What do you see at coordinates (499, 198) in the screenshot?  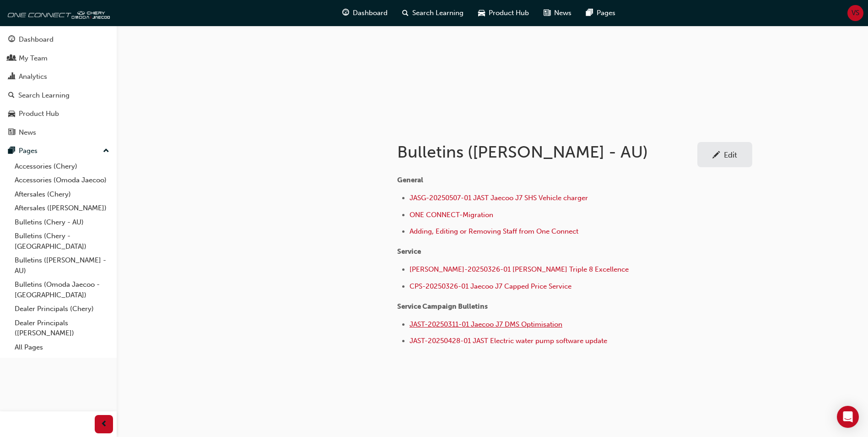 I see `span: JASG-20250507-01 JAST Jaecoo J7 SHS Vehicle charger` at bounding box center [499, 198].